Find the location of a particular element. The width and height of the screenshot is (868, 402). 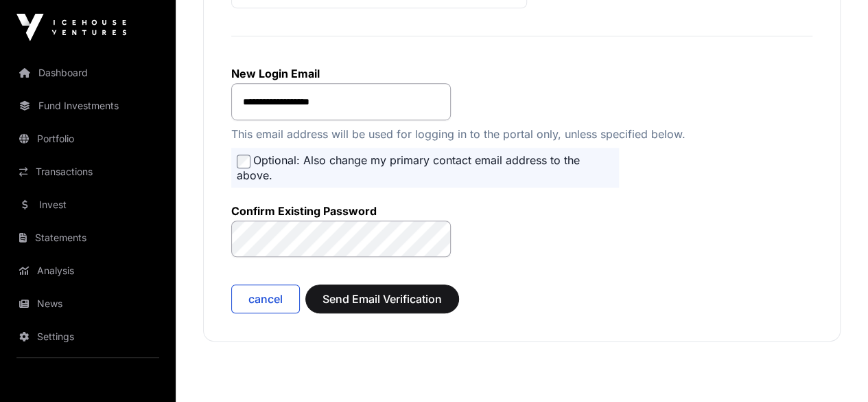

a: News is located at coordinates (88, 304).